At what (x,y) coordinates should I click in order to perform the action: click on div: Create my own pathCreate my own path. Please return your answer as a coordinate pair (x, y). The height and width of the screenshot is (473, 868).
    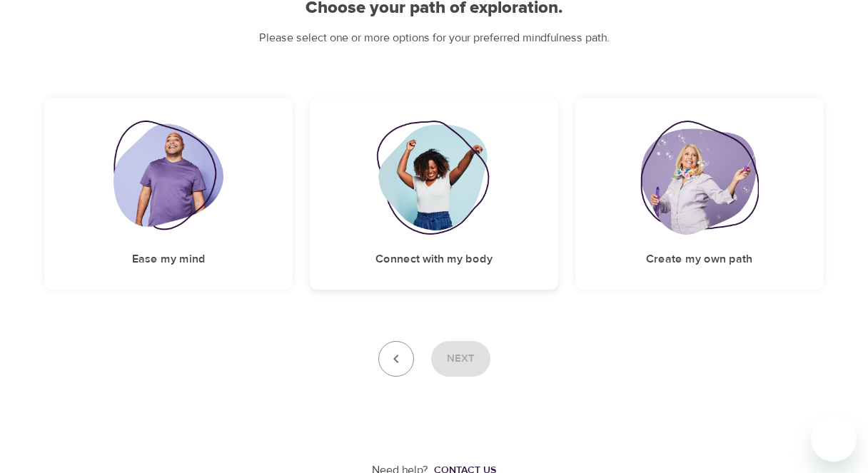
    Looking at the image, I should click on (700, 193).